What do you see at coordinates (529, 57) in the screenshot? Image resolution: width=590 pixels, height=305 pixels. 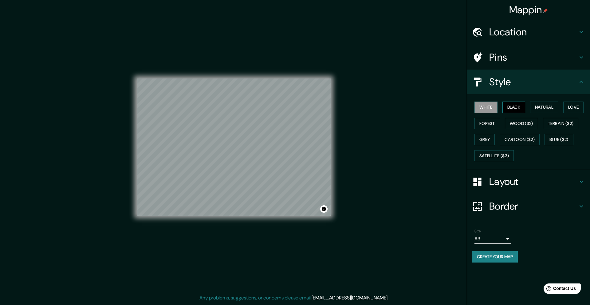 I see `div: Pins` at bounding box center [529, 57].